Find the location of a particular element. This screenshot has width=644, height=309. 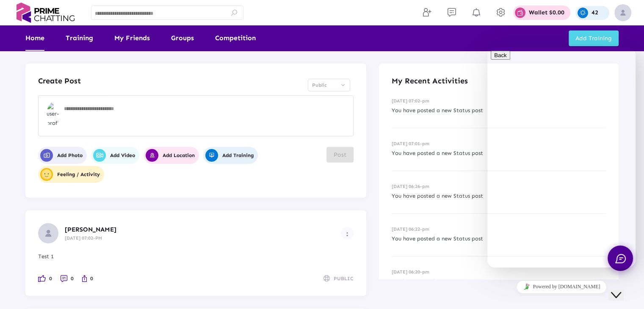

span: Add Photo is located at coordinates (61, 155).